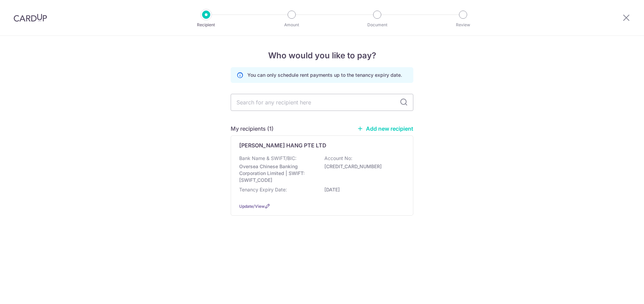 This screenshot has height=304, width=644. I want to click on p: Tenancy Expiry Date:, so click(263, 190).